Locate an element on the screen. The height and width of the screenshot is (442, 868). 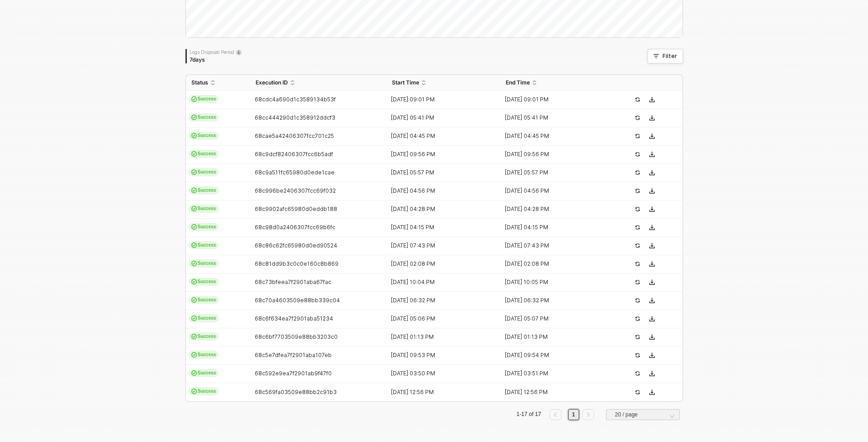
span: 68cdc4a690d1c3589134b53f is located at coordinates (296, 99).